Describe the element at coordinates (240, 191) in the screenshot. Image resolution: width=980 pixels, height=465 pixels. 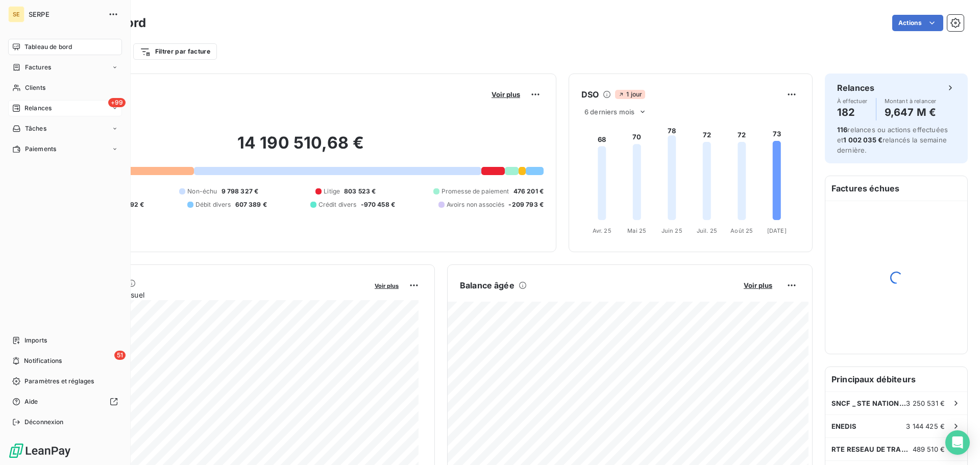
I see `span: 9 798 327 €` at that location.